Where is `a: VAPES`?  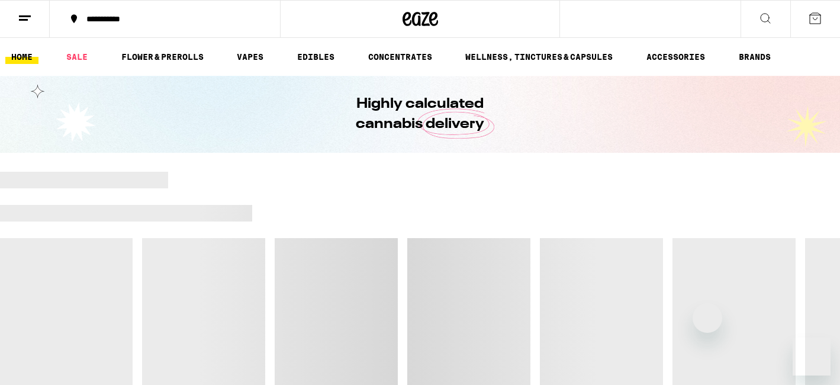 a: VAPES is located at coordinates (250, 57).